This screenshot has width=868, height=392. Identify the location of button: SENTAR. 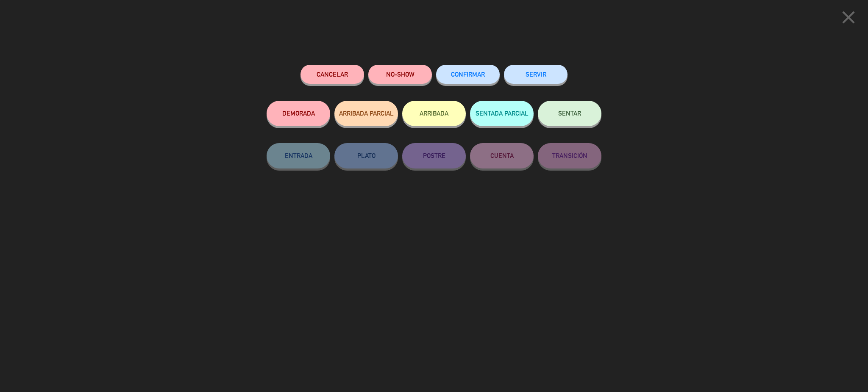
(569, 114).